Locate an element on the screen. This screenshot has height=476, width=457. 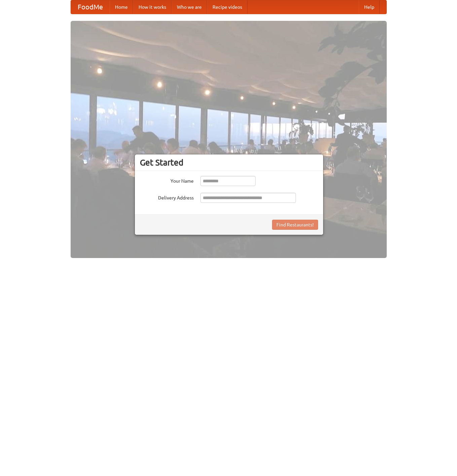
label: Your Name is located at coordinates (167, 180).